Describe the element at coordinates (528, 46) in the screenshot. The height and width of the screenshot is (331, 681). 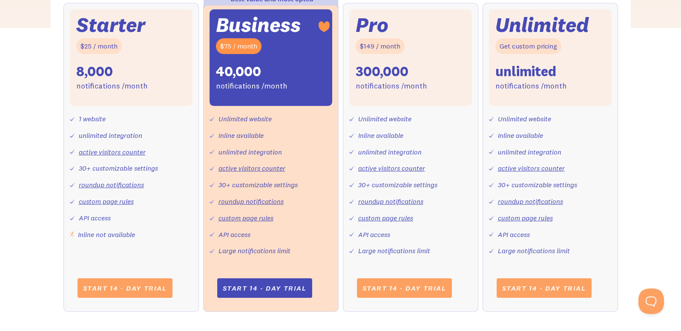
I see `div: Get custom pricing` at that location.